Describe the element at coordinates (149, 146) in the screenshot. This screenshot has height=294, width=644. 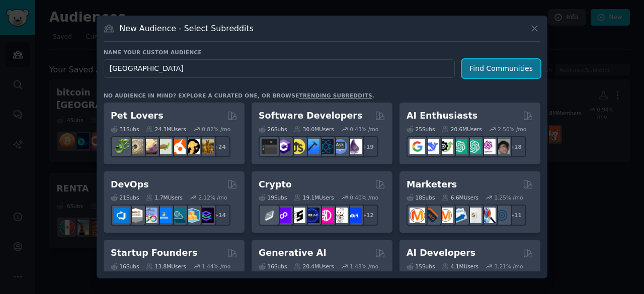
I see `img: leopardgeckos` at that location.